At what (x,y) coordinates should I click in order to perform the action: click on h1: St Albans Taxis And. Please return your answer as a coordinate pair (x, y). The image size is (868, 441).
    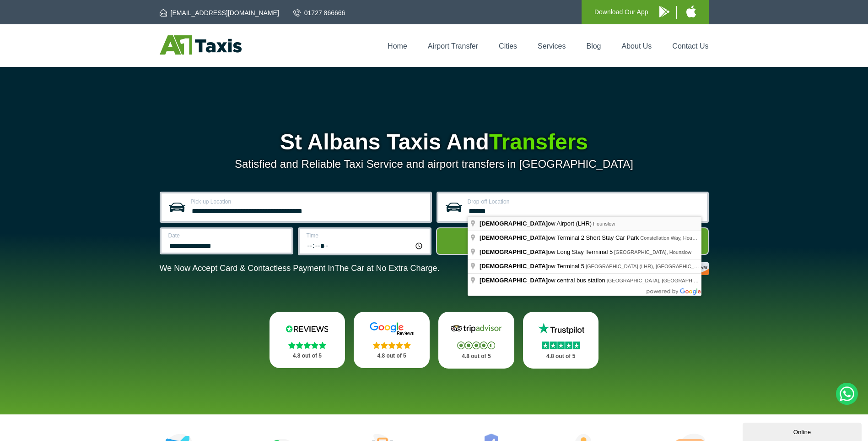
    Looking at the image, I should click on (434, 142).